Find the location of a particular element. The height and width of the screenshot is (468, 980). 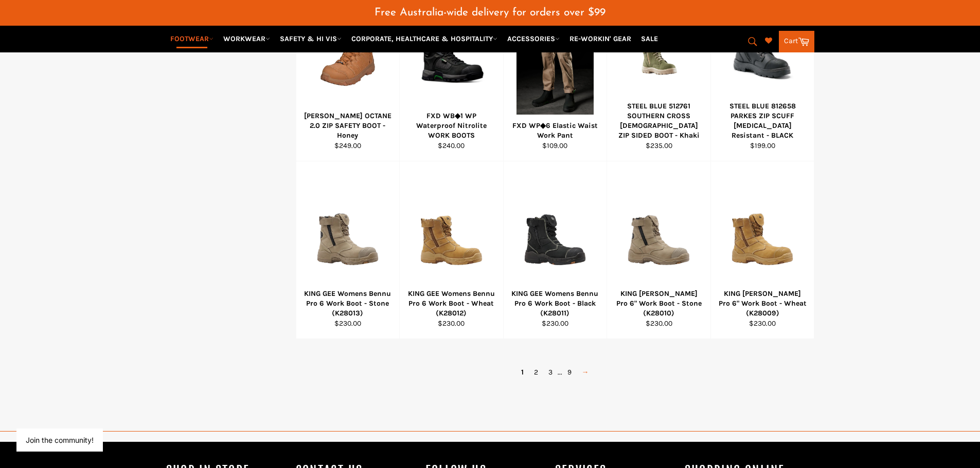

a: SAFETY & HI VIS is located at coordinates (311, 39).